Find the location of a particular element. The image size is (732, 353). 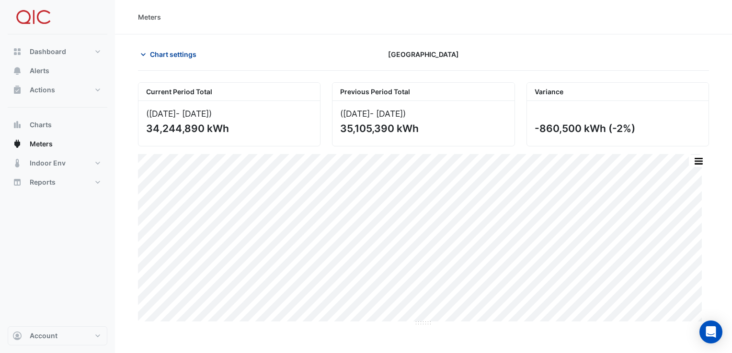

div: 34,244,890 kWh is located at coordinates (228, 128).